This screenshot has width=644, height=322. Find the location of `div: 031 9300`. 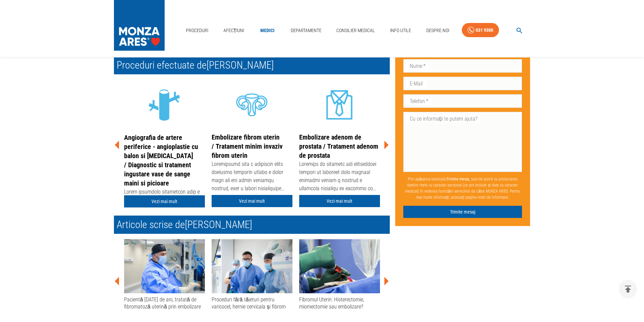

div: 031 9300 is located at coordinates (484, 30).